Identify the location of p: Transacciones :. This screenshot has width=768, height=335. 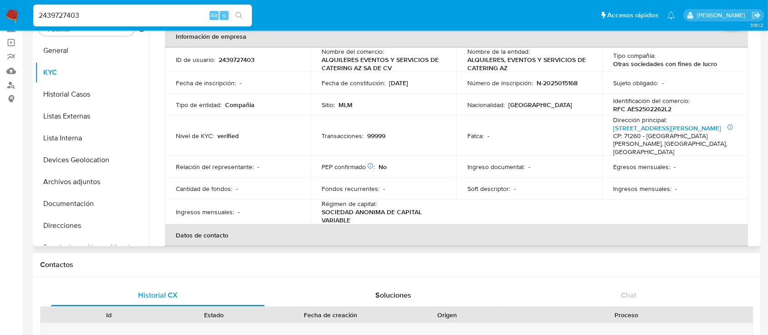
(343, 136).